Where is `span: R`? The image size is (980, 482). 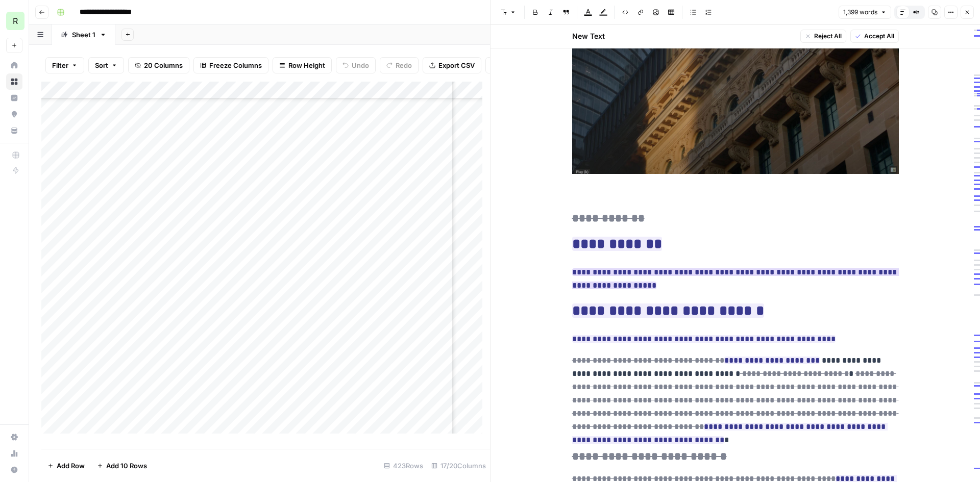 span: R is located at coordinates (15, 21).